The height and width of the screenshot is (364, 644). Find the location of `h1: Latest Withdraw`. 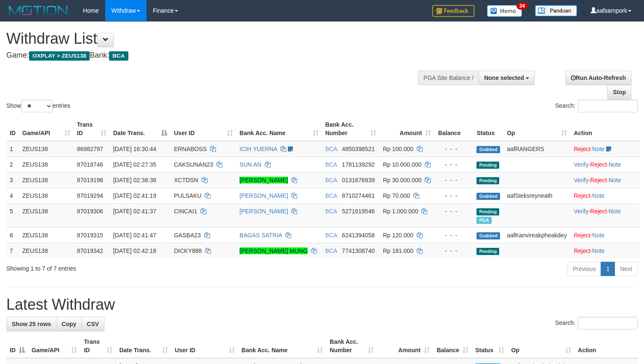

h1: Latest Withdraw is located at coordinates (322, 305).